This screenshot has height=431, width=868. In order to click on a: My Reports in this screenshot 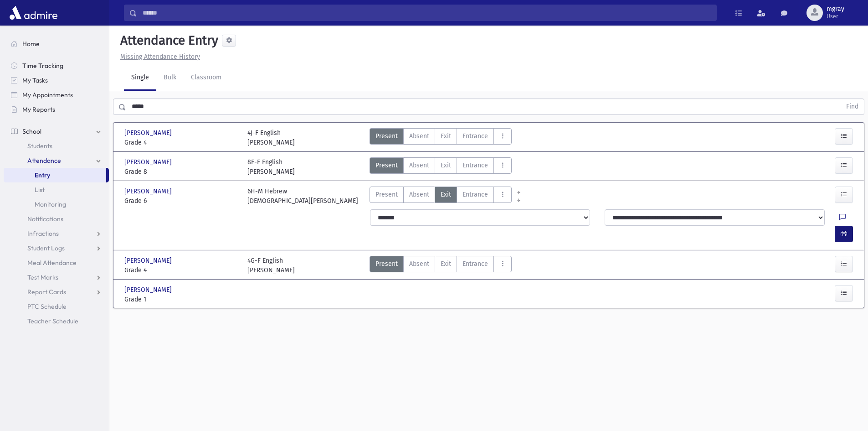, I will do `click(56, 109)`.